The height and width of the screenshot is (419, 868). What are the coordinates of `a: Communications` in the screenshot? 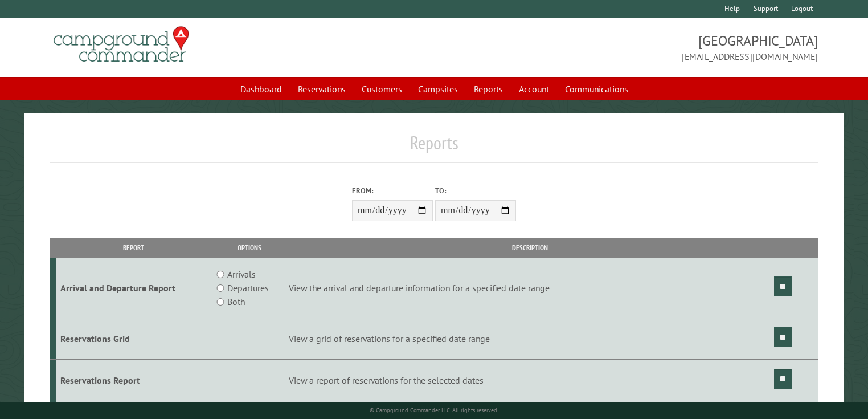 It's located at (596, 89).